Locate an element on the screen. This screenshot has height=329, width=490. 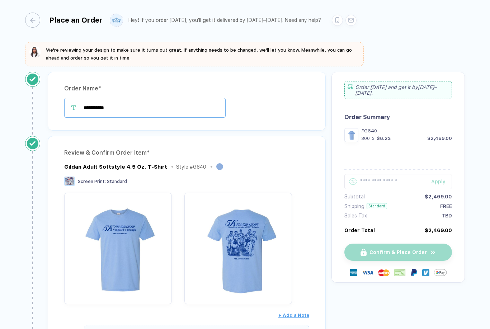
div: Subtotal is located at coordinates (354, 197).